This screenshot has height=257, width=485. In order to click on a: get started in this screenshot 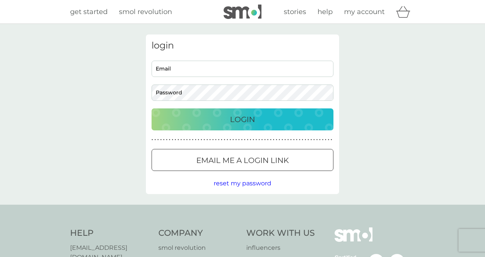, I will do `click(89, 12)`.